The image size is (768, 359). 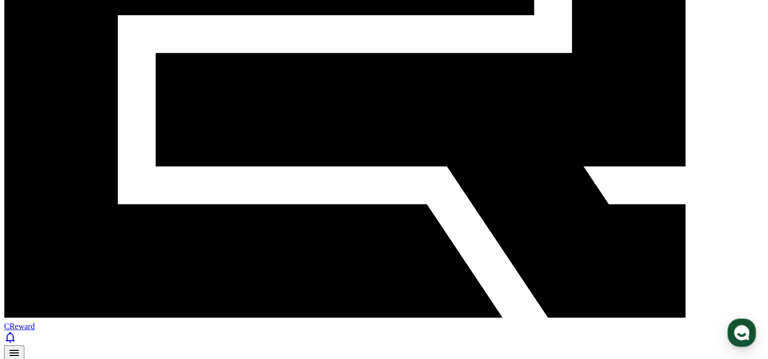 I want to click on a: 대화, so click(x=99, y=288).